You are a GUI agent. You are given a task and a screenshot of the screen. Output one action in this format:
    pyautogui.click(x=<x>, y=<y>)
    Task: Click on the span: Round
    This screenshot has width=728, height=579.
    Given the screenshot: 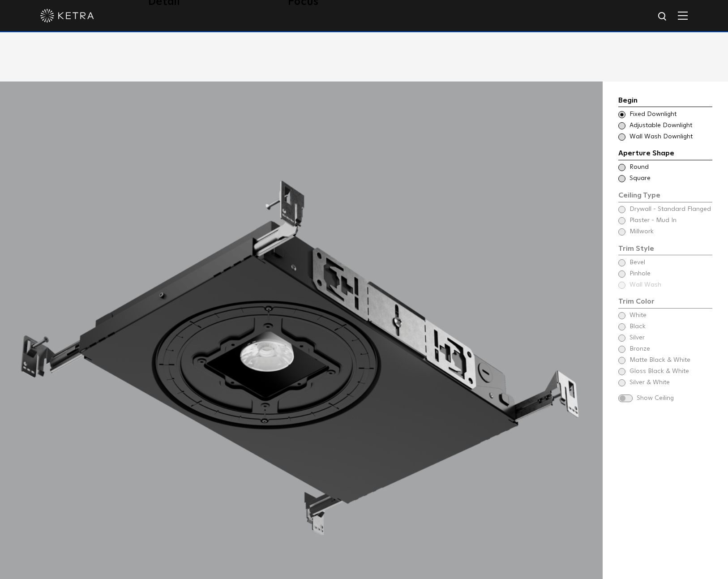 What is the action you would take?
    pyautogui.click(x=670, y=167)
    